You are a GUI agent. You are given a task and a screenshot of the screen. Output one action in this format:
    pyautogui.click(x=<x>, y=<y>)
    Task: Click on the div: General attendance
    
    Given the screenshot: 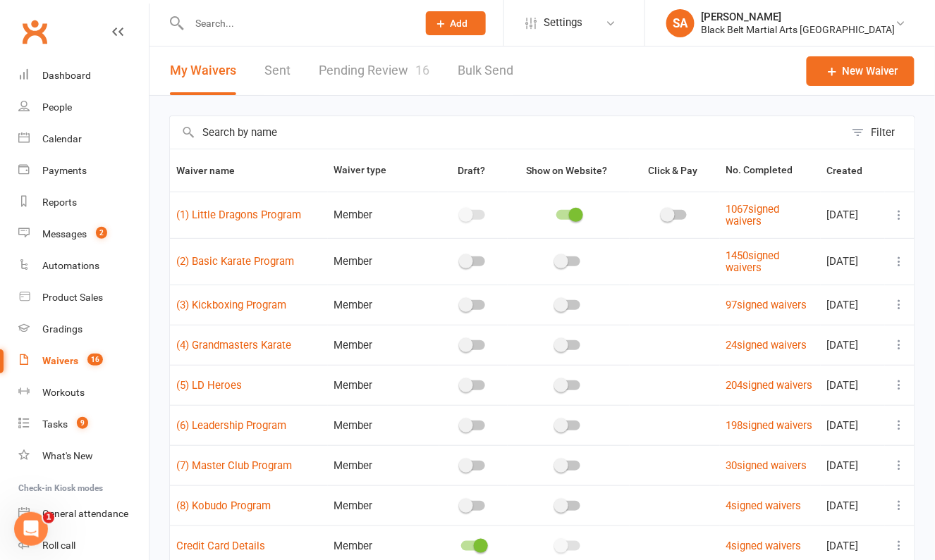 What is the action you would take?
    pyautogui.click(x=85, y=514)
    